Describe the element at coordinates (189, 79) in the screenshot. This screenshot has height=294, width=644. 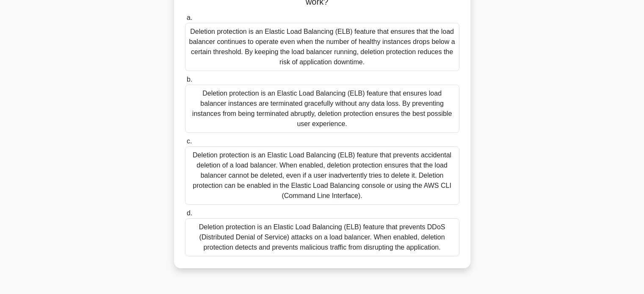
I see `span: b.` at that location.